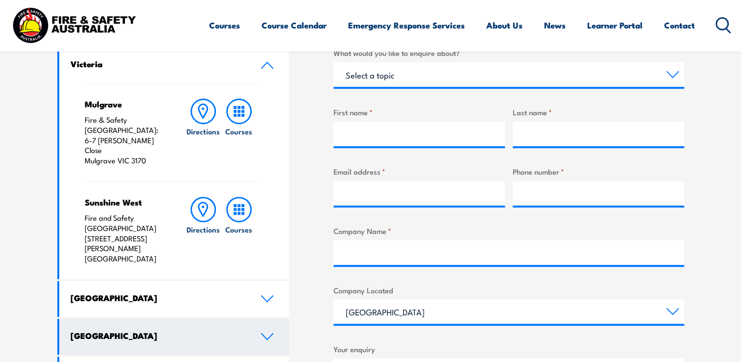  What do you see at coordinates (555, 25) in the screenshot?
I see `a: News` at bounding box center [555, 25].